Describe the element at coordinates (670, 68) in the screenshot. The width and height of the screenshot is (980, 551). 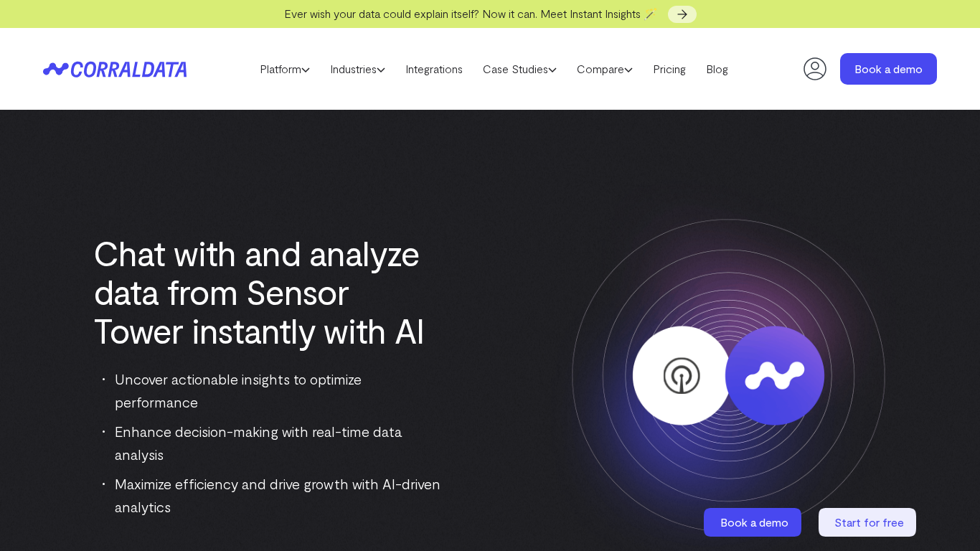
I see `a: Pricing` at that location.